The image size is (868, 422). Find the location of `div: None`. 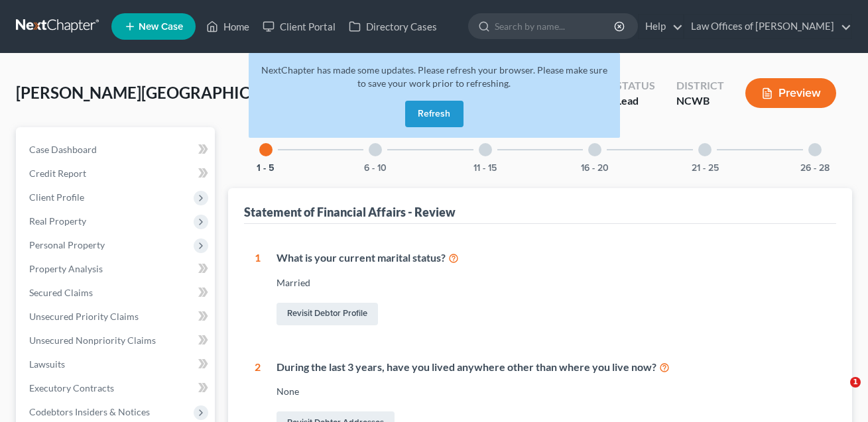

div: None is located at coordinates (551, 392).